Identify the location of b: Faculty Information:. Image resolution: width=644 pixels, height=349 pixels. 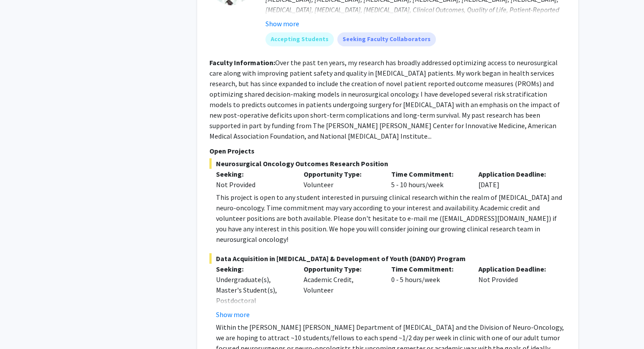
(242, 63).